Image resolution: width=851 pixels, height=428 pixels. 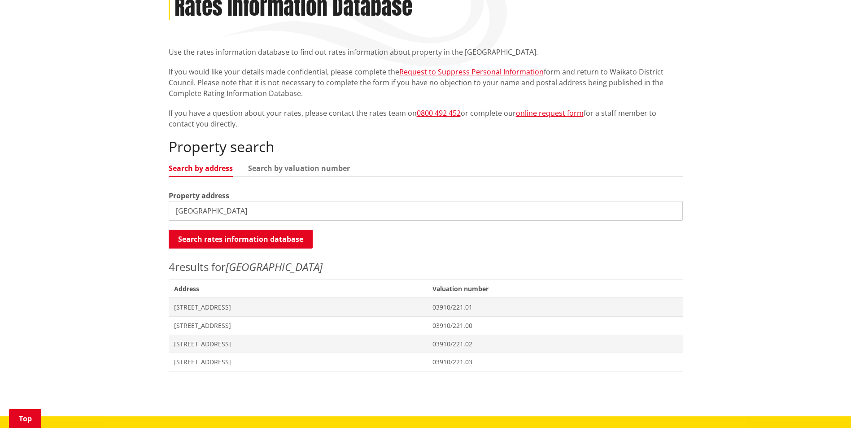 I want to click on a: online request form, so click(x=550, y=113).